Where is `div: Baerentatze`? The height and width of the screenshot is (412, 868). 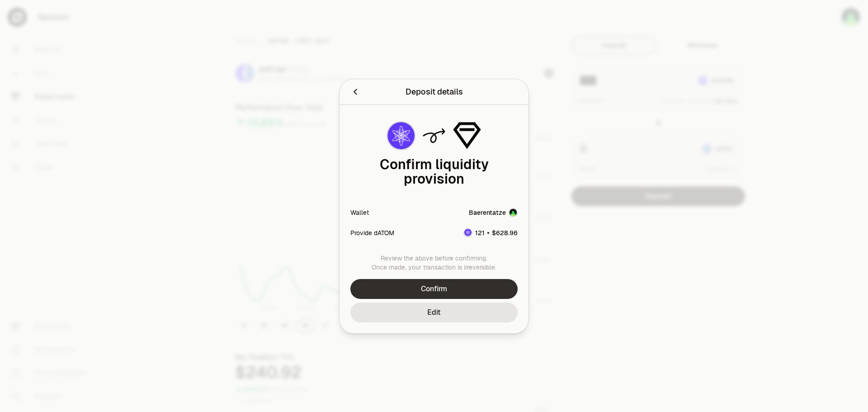 div: Baerentatze is located at coordinates (488, 213).